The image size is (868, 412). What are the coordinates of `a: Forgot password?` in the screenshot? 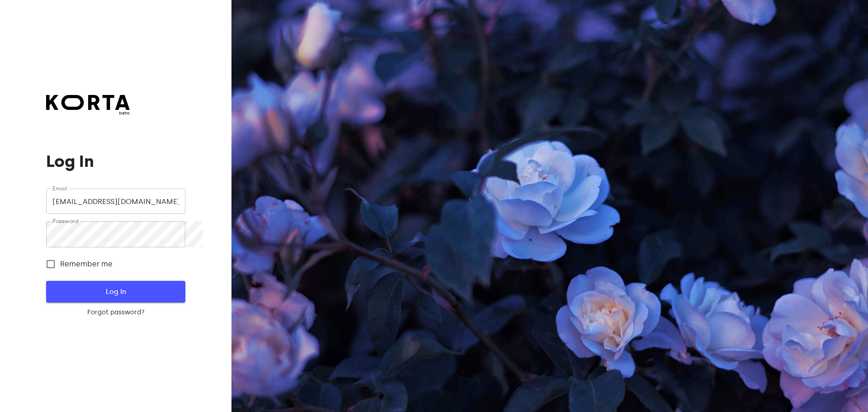 It's located at (115, 312).